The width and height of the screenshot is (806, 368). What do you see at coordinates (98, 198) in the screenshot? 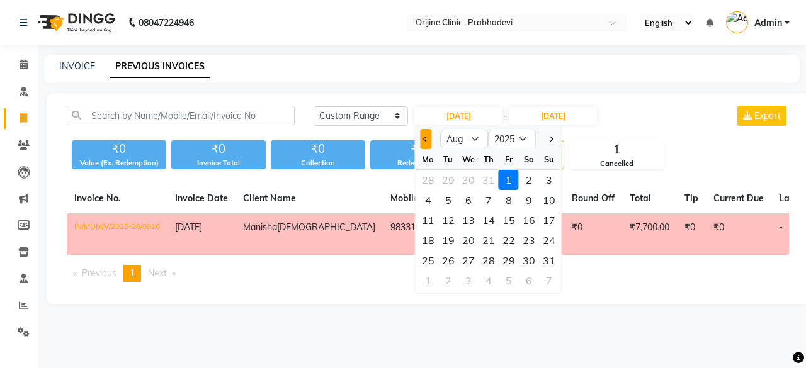
I see `span: Invoice No.` at bounding box center [98, 198].